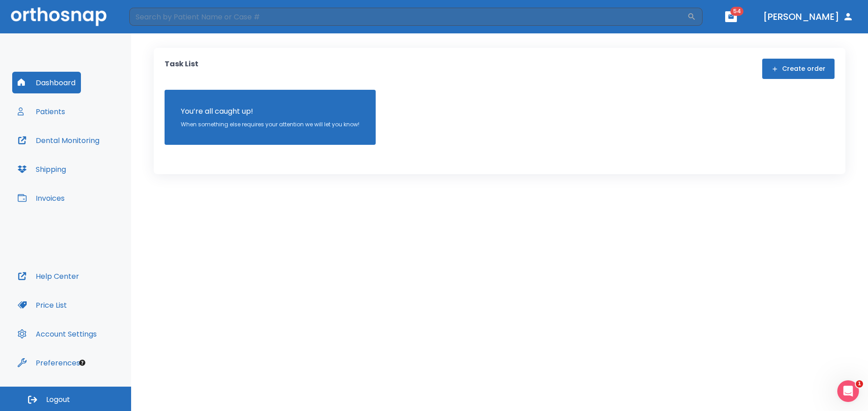  Describe the element at coordinates (41, 198) in the screenshot. I see `a: Invoices` at that location.